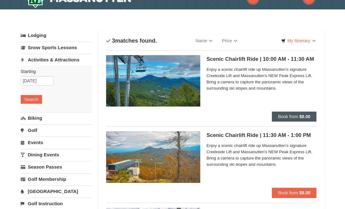 This screenshot has width=345, height=209. Describe the element at coordinates (131, 41) in the screenshot. I see `h4: matches found.` at that location.